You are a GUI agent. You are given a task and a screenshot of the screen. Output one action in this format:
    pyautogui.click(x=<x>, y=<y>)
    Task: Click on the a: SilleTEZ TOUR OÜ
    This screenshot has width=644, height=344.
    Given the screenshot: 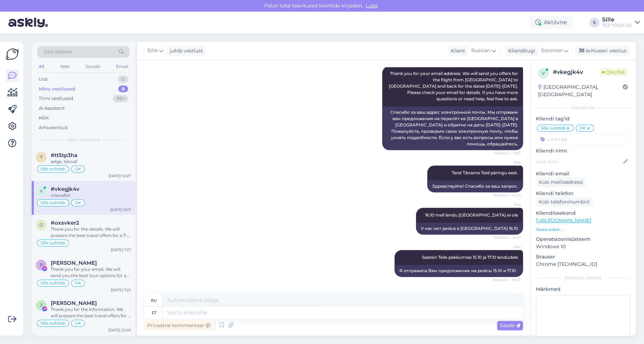 What is the action you would take?
    pyautogui.click(x=621, y=23)
    